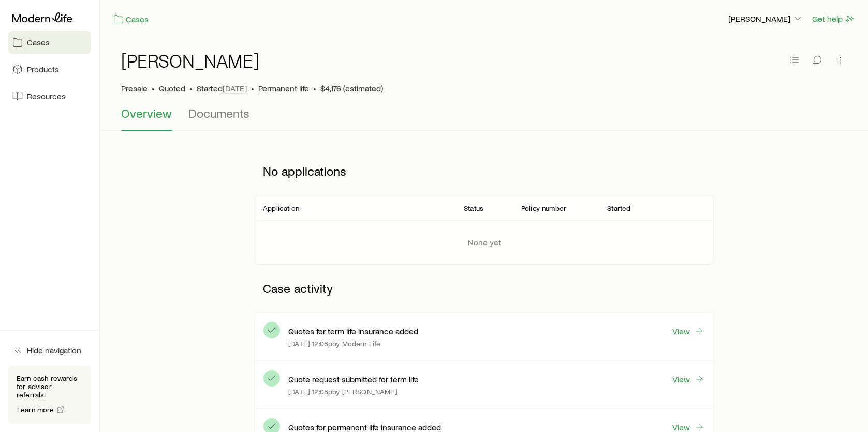 Image resolution: width=868 pixels, height=432 pixels. What do you see at coordinates (353, 331) in the screenshot?
I see `p: Quotes for term life insurance added` at bounding box center [353, 331].